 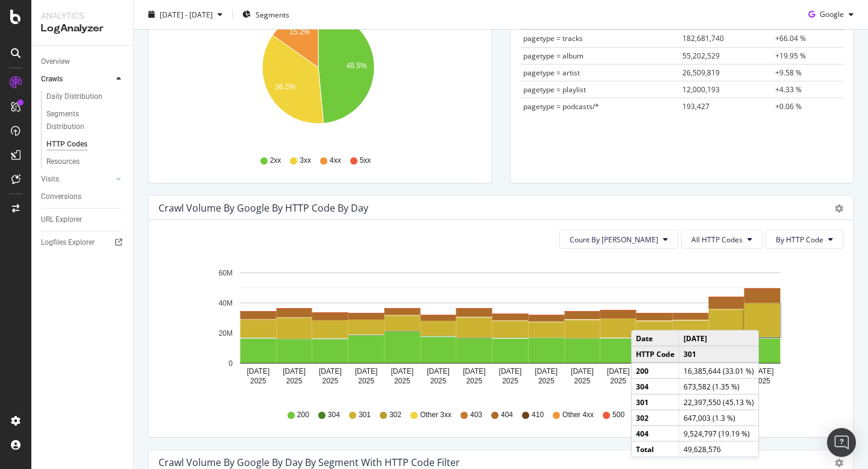 I want to click on a: URL Explorer, so click(x=83, y=219).